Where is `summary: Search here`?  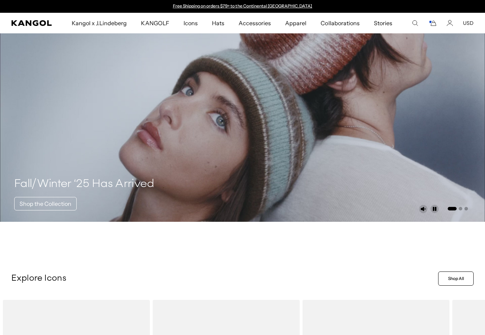 summary: Search here is located at coordinates (415, 23).